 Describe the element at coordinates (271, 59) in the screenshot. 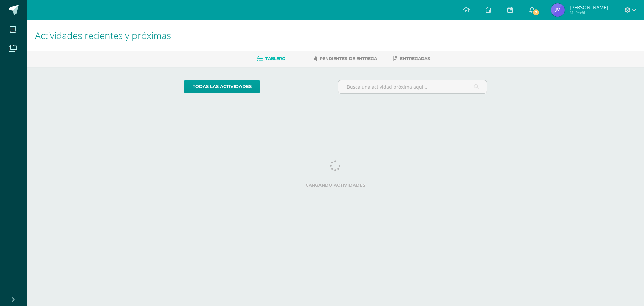

I see `a: Tablero` at that location.